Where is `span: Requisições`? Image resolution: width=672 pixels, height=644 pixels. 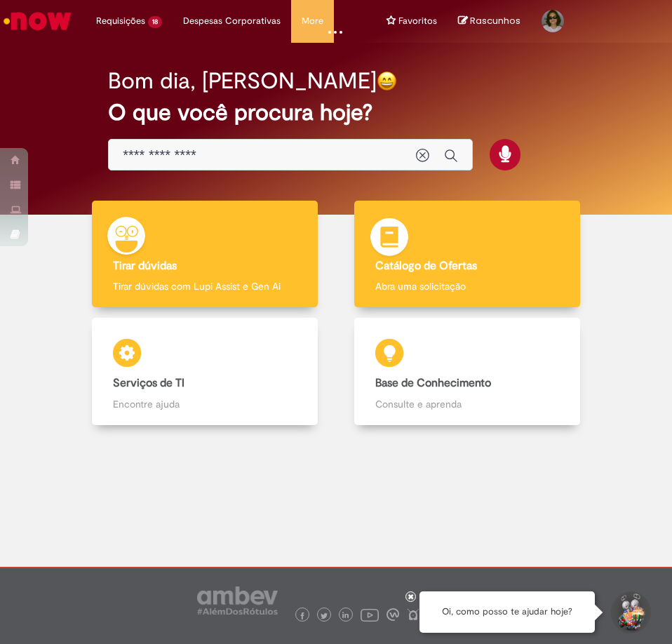
span: Requisições is located at coordinates (120, 21).